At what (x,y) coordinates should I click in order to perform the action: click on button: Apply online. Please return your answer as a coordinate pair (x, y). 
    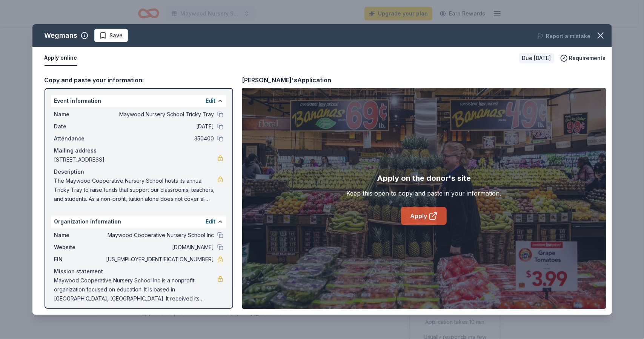
    Looking at the image, I should click on (61, 58).